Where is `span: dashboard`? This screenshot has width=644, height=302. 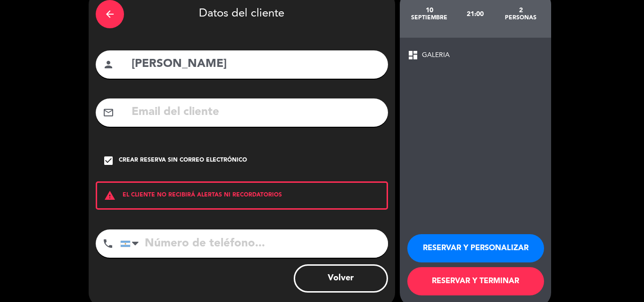
span: dashboard is located at coordinates (413, 55).